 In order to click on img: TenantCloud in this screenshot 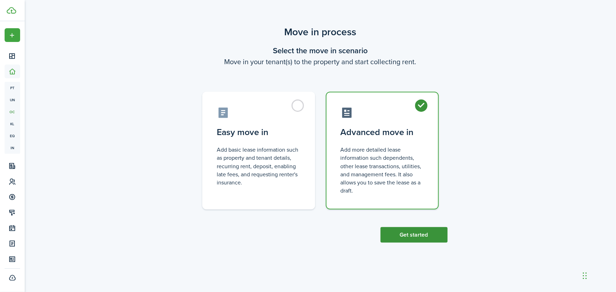, I will do `click(11, 10)`.